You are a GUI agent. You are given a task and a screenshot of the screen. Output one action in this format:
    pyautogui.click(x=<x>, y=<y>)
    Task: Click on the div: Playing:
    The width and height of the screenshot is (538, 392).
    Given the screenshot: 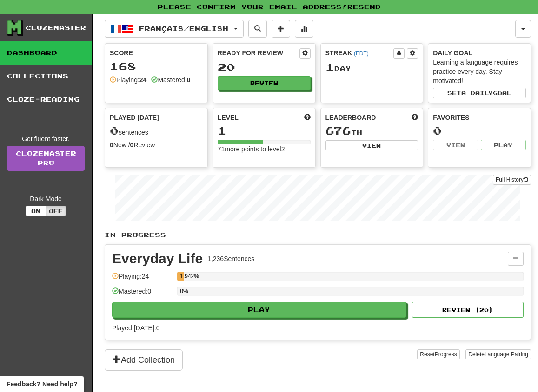 What is the action you would take?
    pyautogui.click(x=128, y=80)
    